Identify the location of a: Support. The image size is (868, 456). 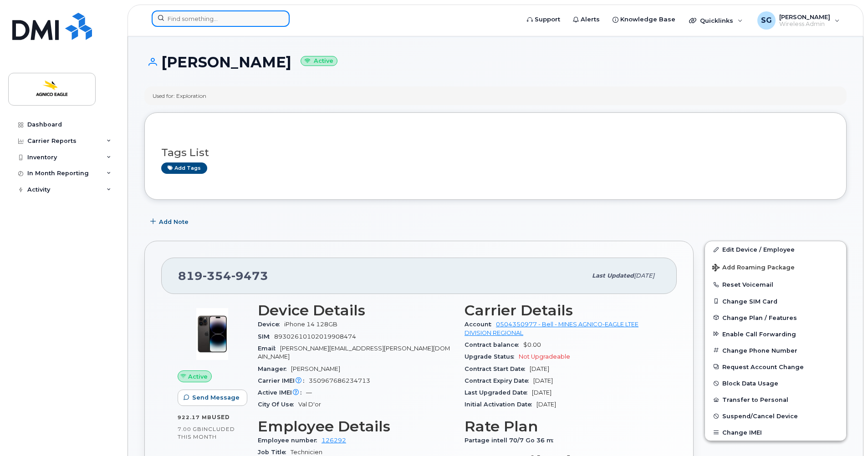
(543, 20).